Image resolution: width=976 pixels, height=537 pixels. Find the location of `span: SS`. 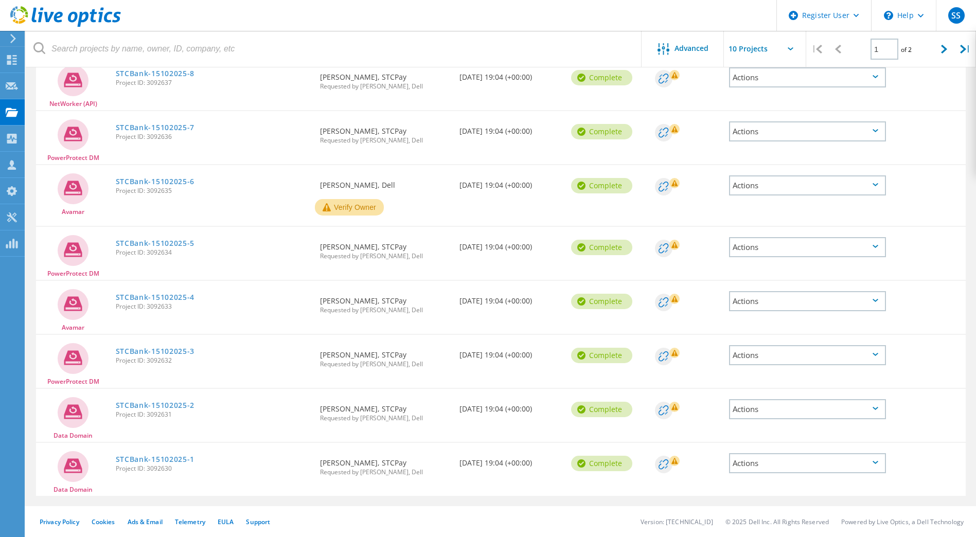

span: SS is located at coordinates (956, 15).